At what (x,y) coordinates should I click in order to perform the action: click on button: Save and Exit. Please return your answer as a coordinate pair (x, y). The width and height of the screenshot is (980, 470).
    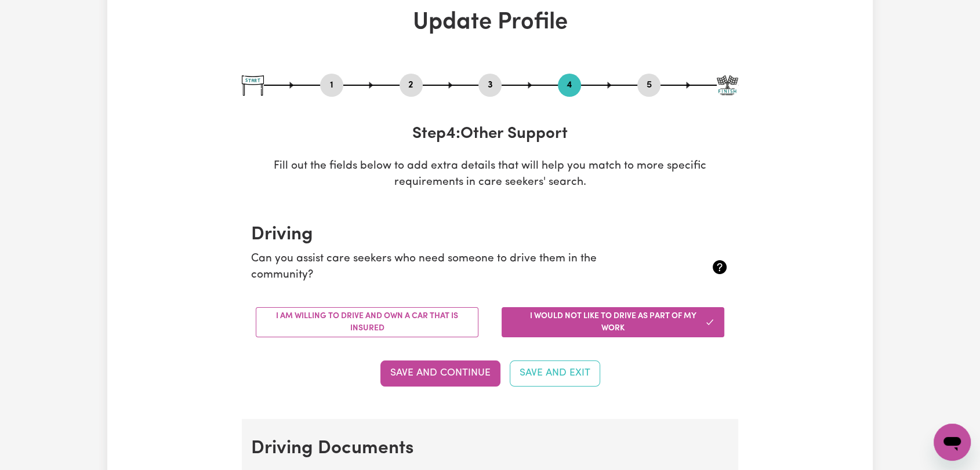
    Looking at the image, I should click on (555, 374).